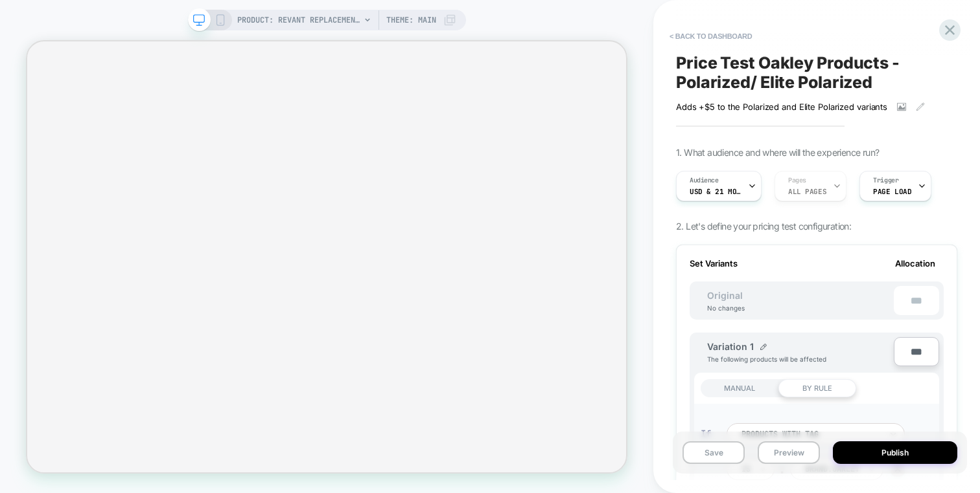 The height and width of the screenshot is (493, 980). What do you see at coordinates (710, 37) in the screenshot?
I see `button: < back to dashboard` at bounding box center [710, 37].